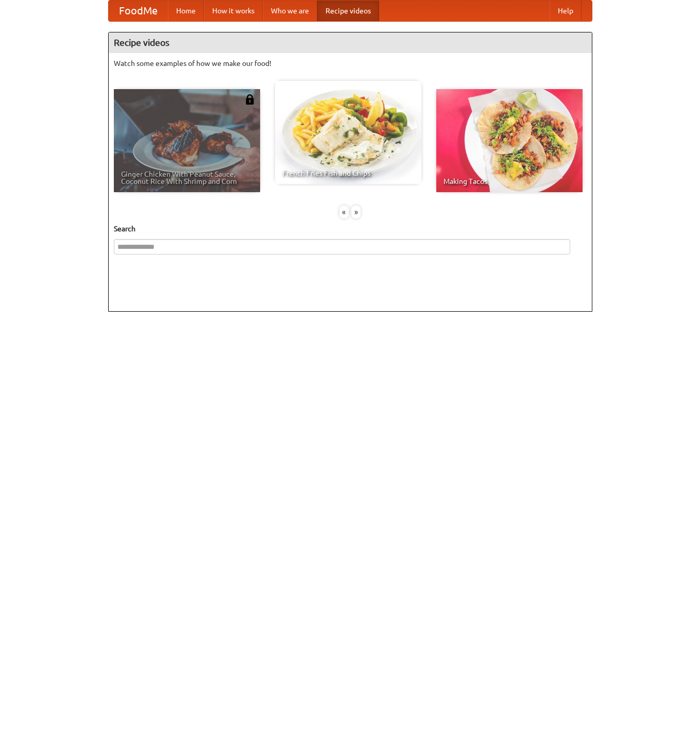 Image resolution: width=700 pixels, height=729 pixels. What do you see at coordinates (290, 11) in the screenshot?
I see `a: Who we are` at bounding box center [290, 11].